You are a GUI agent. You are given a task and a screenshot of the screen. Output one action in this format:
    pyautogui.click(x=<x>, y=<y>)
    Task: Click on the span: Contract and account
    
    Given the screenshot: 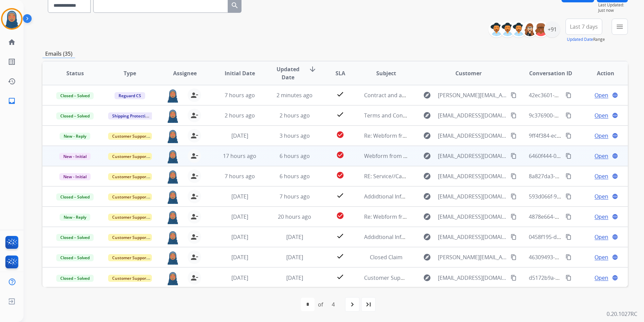 What is the action you would take?
    pyautogui.click(x=392, y=95)
    